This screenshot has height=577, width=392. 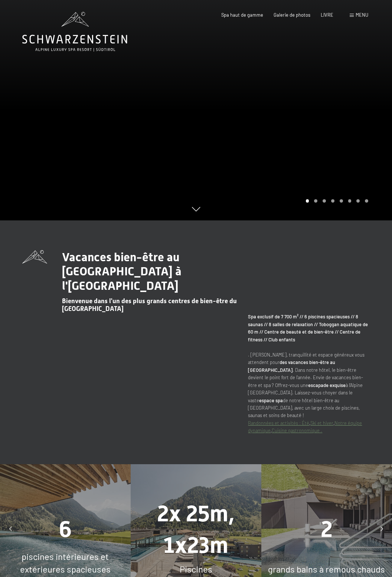 What do you see at coordinates (326, 385) in the screenshot?
I see `font: escapade exquise` at bounding box center [326, 385].